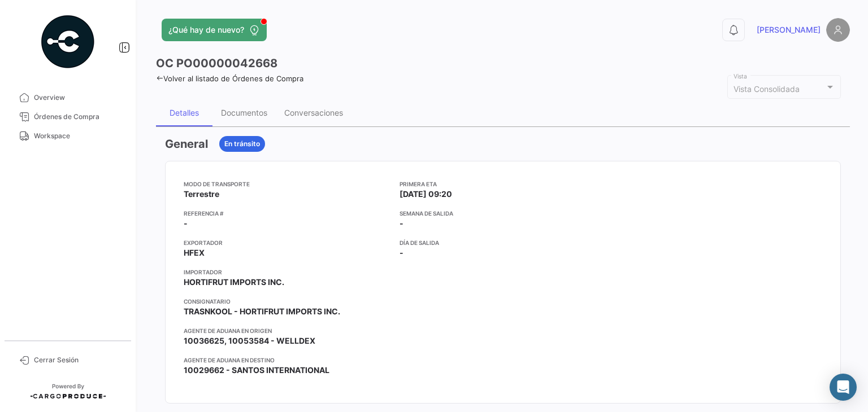  Describe the element at coordinates (68, 136) in the screenshot. I see `a: Workspace` at that location.